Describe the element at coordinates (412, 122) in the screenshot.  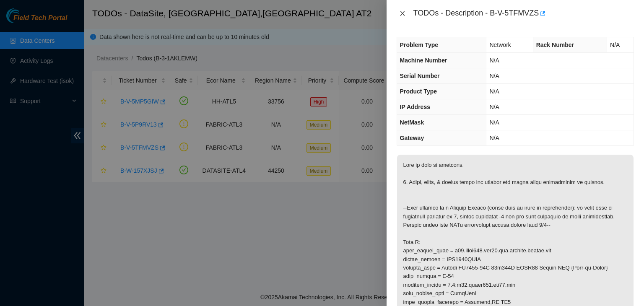
I see `span: NetMask` at that location.